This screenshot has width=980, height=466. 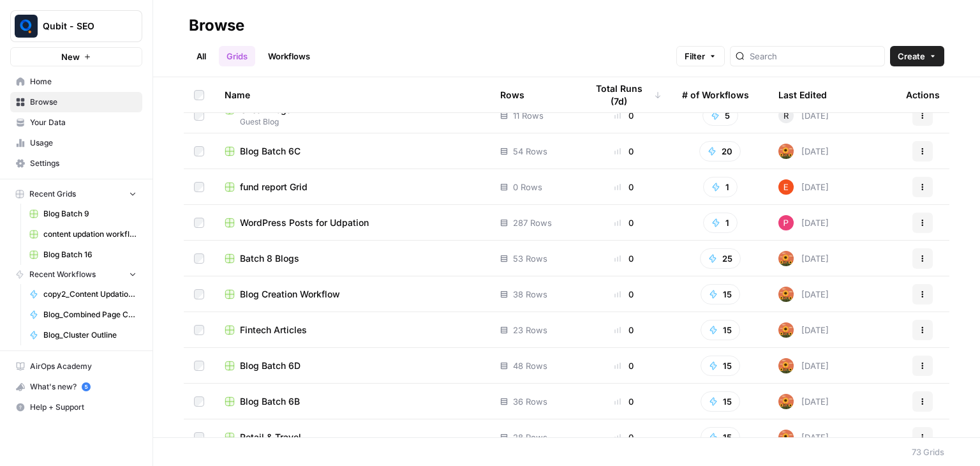 What do you see at coordinates (70, 57) in the screenshot?
I see `span: New` at bounding box center [70, 57].